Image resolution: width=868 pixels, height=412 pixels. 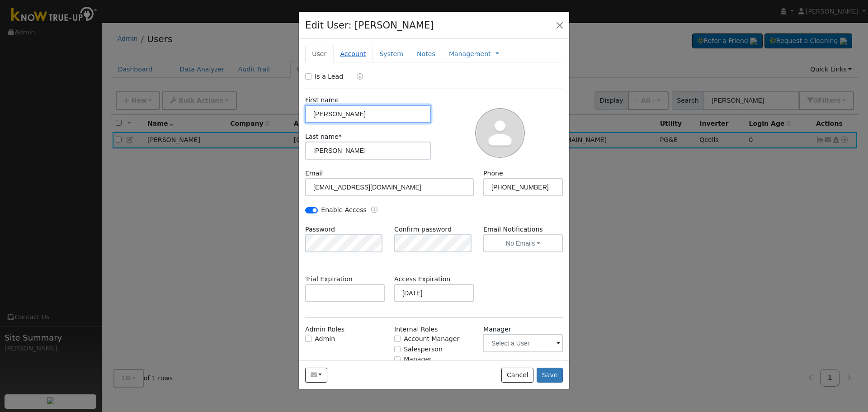 I want to click on button: No Emails, so click(x=523, y=243).